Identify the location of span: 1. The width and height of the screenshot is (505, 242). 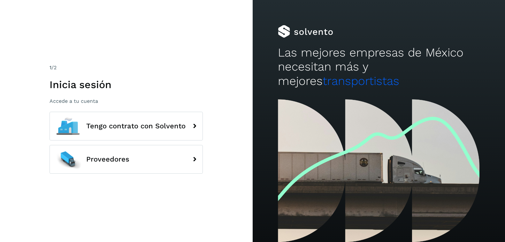
(50, 67).